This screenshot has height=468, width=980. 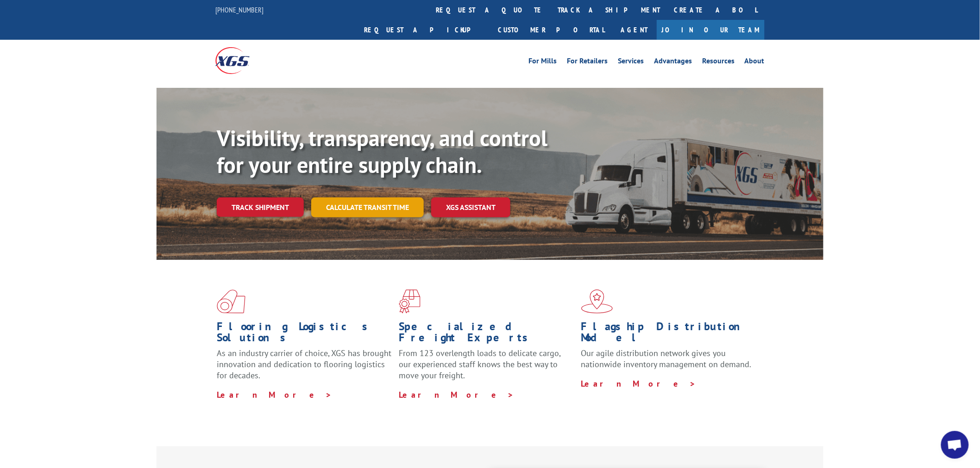 I want to click on a: For Mills, so click(x=542, y=63).